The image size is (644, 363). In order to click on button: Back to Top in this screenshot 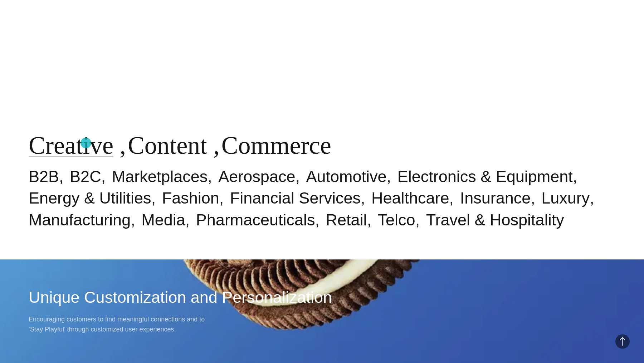, I will do `click(623, 341)`.